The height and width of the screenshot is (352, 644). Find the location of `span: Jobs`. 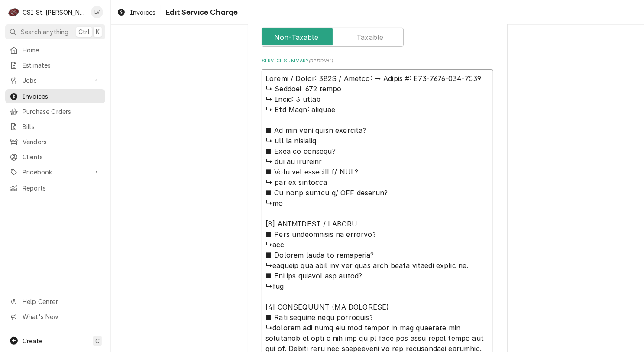

span: Jobs is located at coordinates (55, 80).